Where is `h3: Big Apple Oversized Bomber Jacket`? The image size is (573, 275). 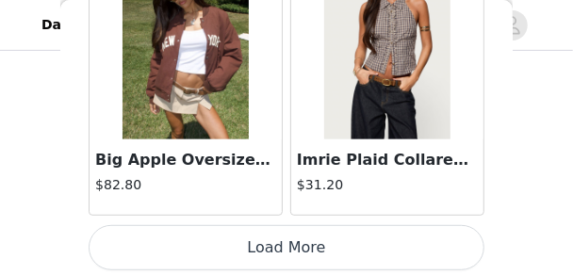
h3: Big Apple Oversized Bomber Jacket is located at coordinates (186, 160).